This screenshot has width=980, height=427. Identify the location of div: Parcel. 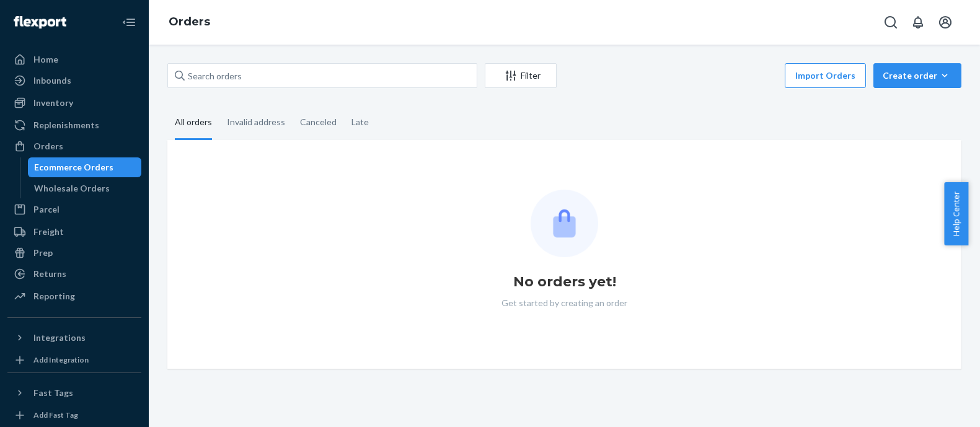
(46, 209).